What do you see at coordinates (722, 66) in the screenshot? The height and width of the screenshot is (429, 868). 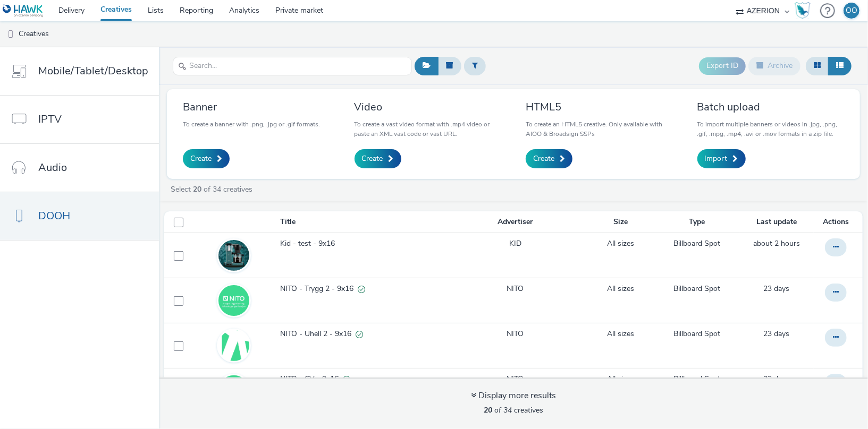 I see `button: Export ID` at bounding box center [722, 66].